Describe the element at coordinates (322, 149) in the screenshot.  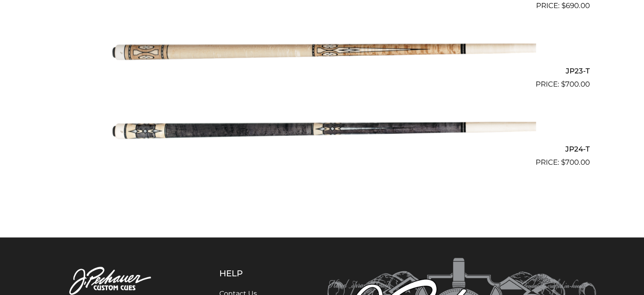
I see `h2: JP24-T` at that location.